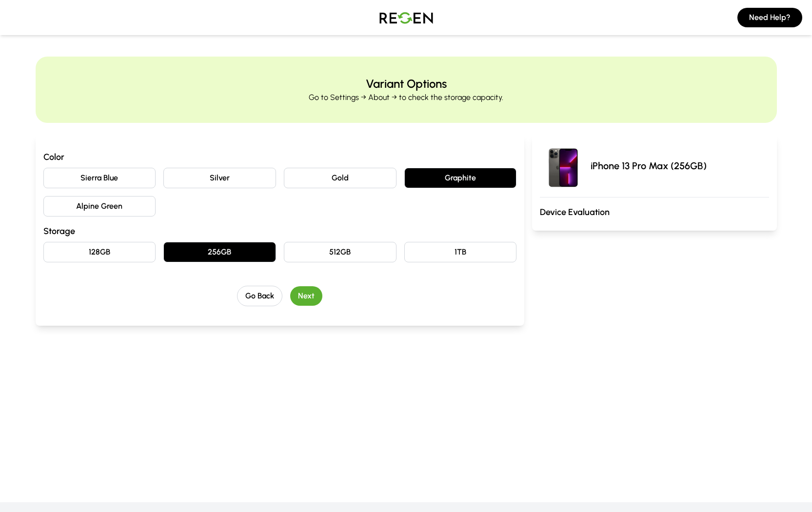 The height and width of the screenshot is (512, 812). What do you see at coordinates (461, 252) in the screenshot?
I see `button: 1TB` at bounding box center [461, 252].